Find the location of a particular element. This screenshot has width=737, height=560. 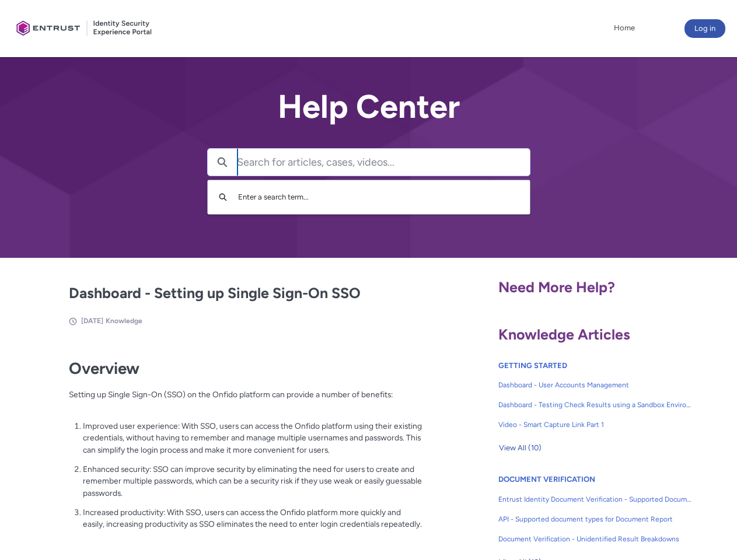

p: Improved user experience: With SSO, users can access the Onfido platform using their existing cre... is located at coordinates (253, 438).